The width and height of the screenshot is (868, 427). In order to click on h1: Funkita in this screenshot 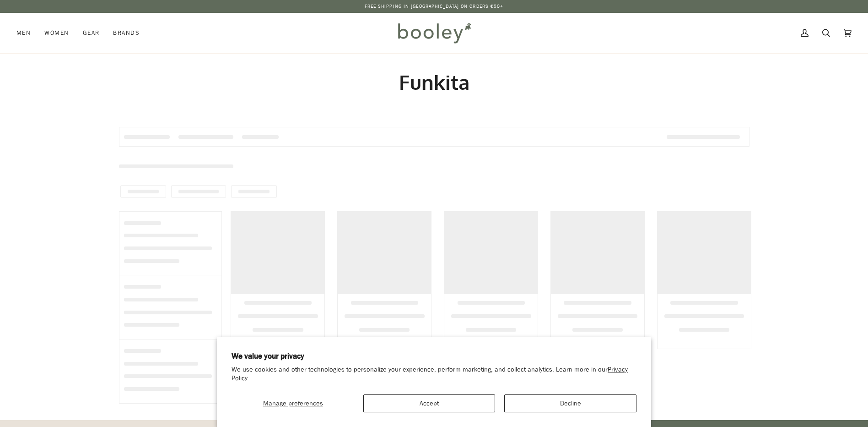, I will do `click(435, 82)`.